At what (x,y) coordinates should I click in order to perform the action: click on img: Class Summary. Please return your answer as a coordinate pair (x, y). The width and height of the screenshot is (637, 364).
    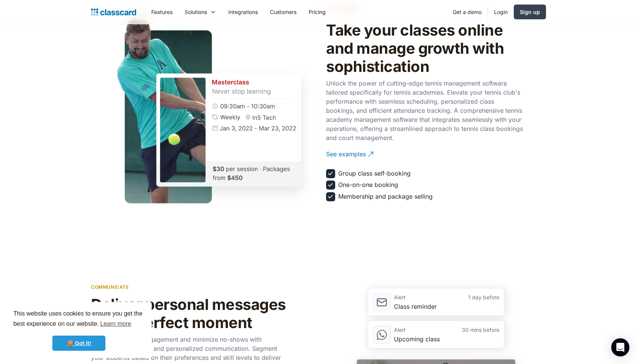
    Looking at the image, I should click on (228, 130).